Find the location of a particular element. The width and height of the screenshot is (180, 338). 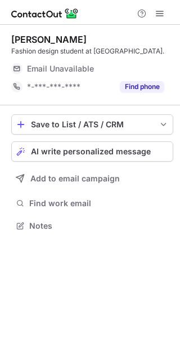

button: Add to email campaign is located at coordinates (92, 178).